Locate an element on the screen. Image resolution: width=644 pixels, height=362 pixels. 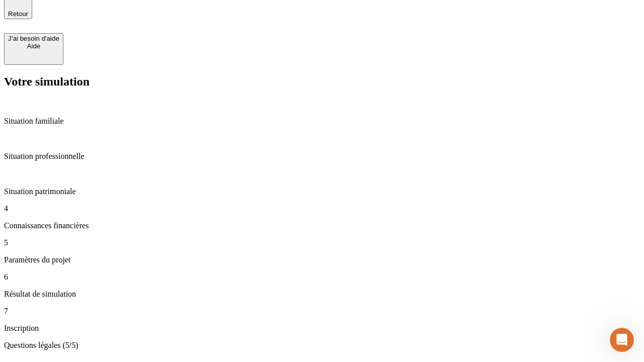
p: Connaissances financières is located at coordinates (322, 226).